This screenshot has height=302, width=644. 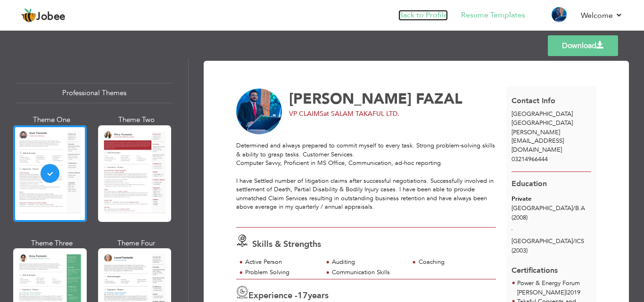 What do you see at coordinates (302, 295) in the screenshot?
I see `span: 17` at bounding box center [302, 295].